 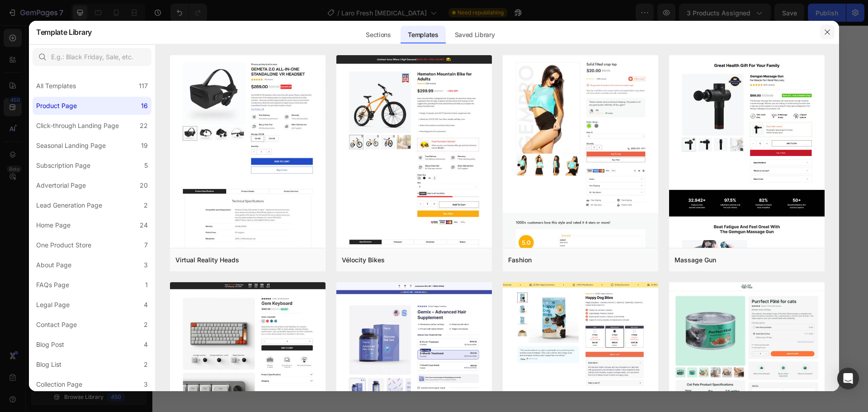 I want to click on div: Massage Gun, so click(x=696, y=260).